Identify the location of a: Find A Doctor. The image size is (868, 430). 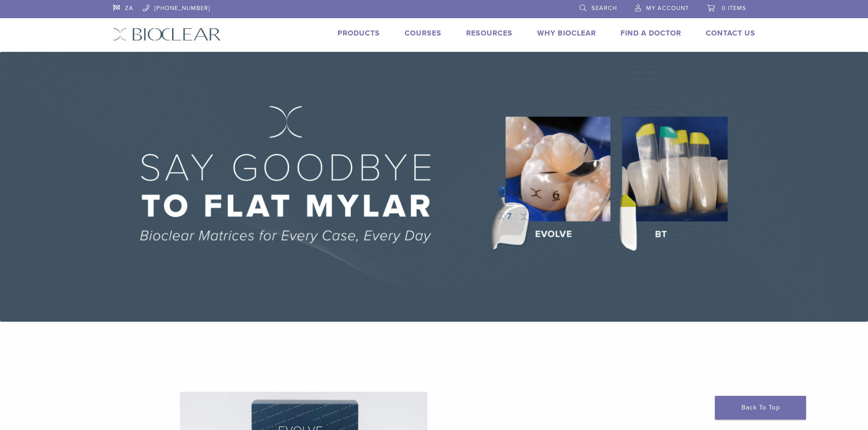
(651, 33).